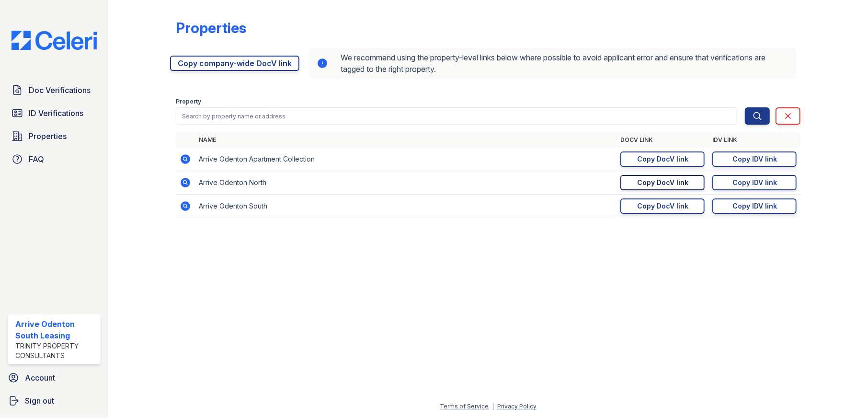 This screenshot has width=868, height=418. Describe the element at coordinates (56, 351) in the screenshot. I see `div: Trinity Property Consultants` at that location.